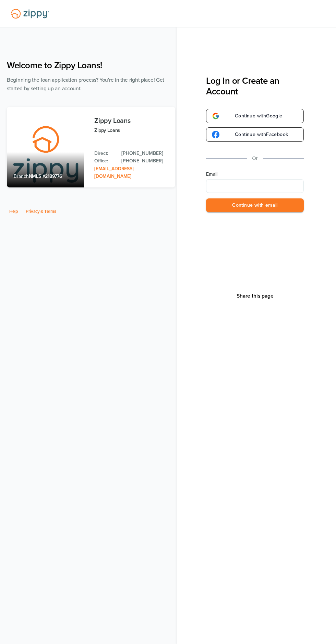  I want to click on a: Privacy & Terms, so click(41, 211).